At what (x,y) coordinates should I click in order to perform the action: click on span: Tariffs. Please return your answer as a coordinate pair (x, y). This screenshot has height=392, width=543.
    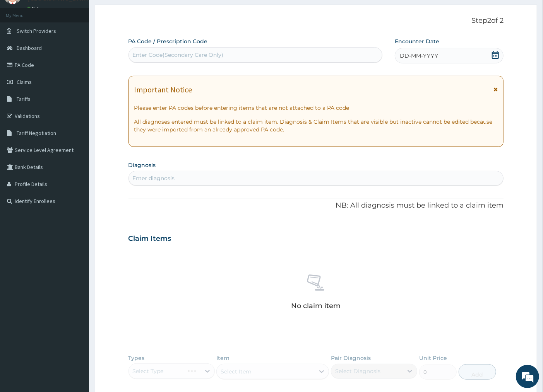
    Looking at the image, I should click on (24, 99).